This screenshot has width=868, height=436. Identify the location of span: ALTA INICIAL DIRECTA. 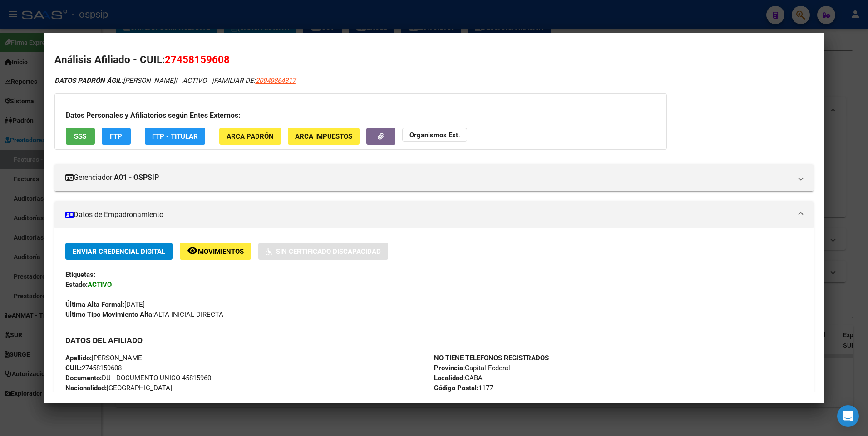
(144, 315).